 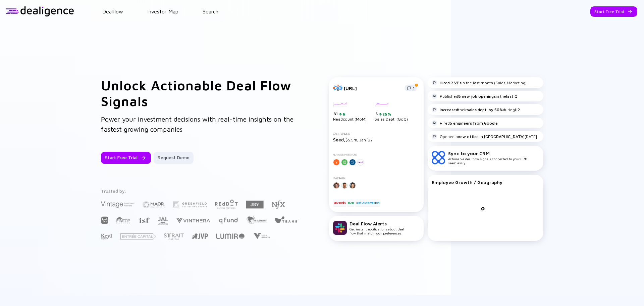 I want to click on div: Test Automation, so click(x=367, y=203).